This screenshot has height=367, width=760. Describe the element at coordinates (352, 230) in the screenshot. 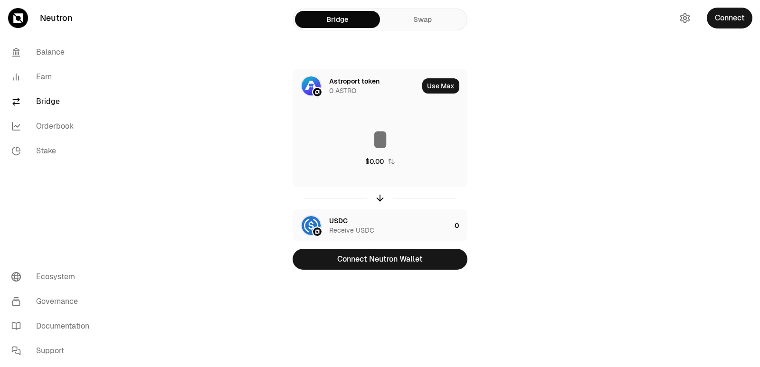

I see `div: Receive USDC` at that location.